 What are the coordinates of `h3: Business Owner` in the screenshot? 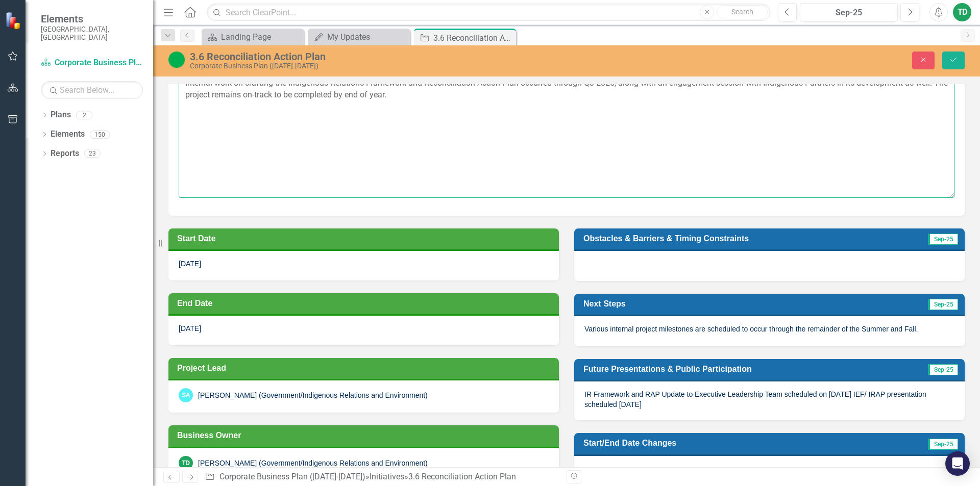 It's located at (365, 435).